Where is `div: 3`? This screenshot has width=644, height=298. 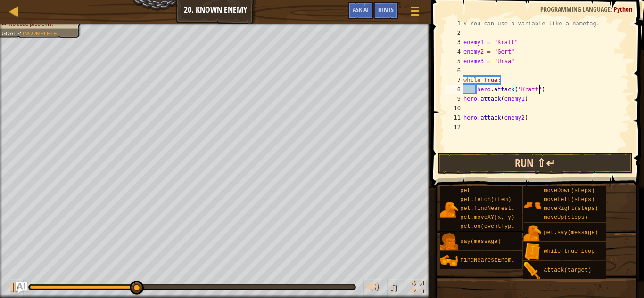
div: 3 is located at coordinates (454, 42).